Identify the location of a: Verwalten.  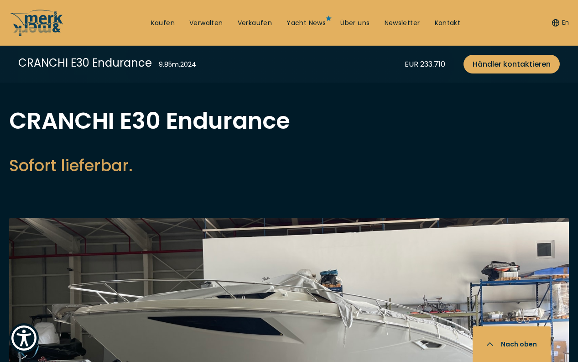
(206, 23).